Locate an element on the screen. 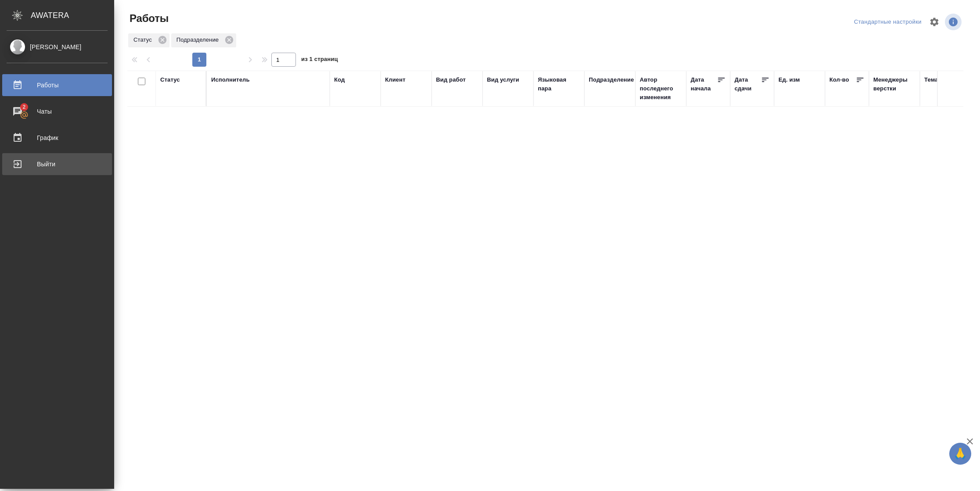 The width and height of the screenshot is (980, 491). div: AWATERA is located at coordinates (72, 16).